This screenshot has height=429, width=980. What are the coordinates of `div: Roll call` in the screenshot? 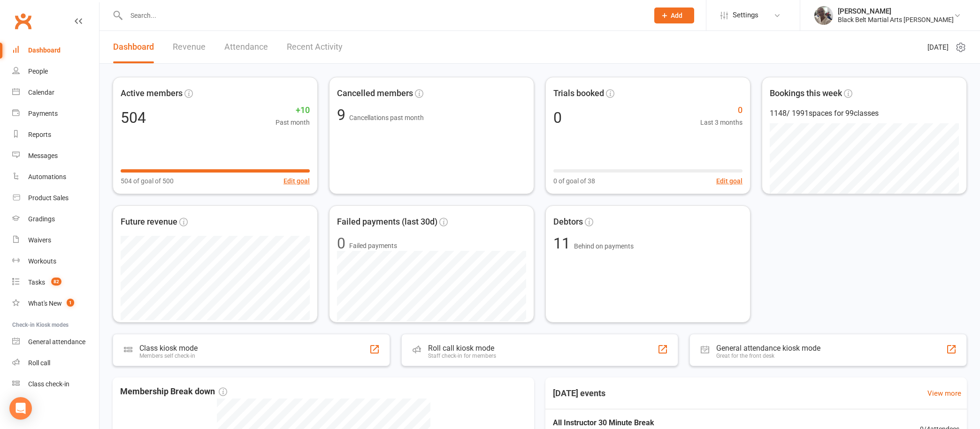 It's located at (39, 363).